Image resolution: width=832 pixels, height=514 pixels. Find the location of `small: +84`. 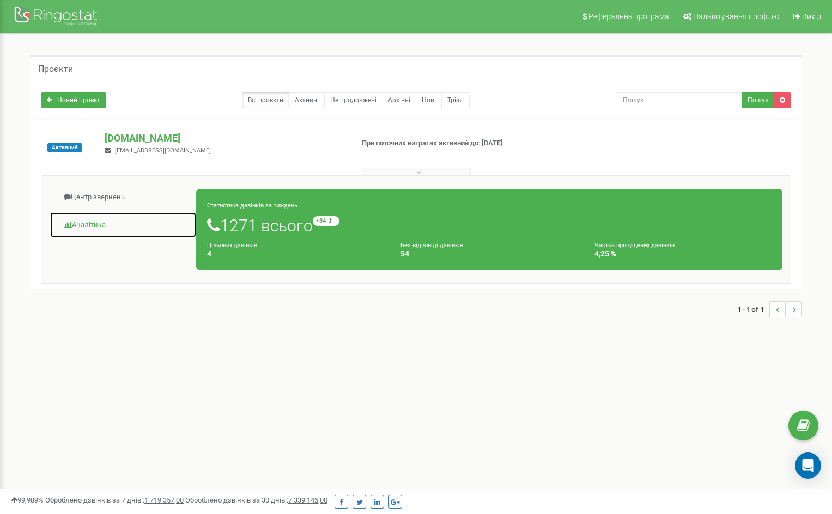

small: +84 is located at coordinates (326, 221).